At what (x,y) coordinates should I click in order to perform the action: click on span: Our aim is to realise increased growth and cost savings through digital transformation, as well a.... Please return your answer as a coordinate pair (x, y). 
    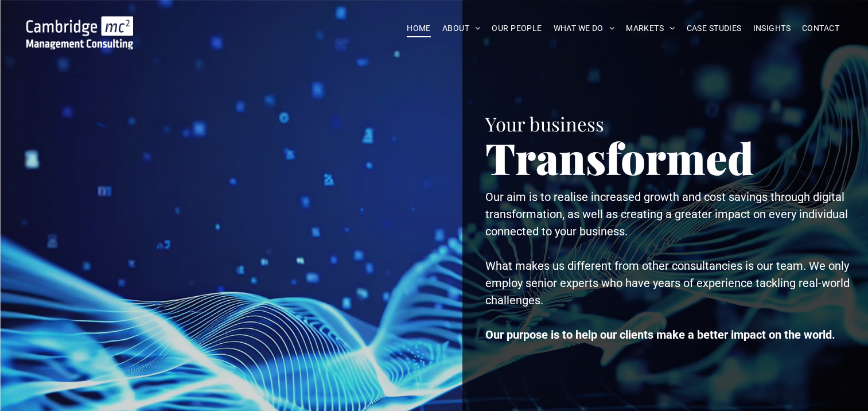
    Looking at the image, I should click on (667, 214).